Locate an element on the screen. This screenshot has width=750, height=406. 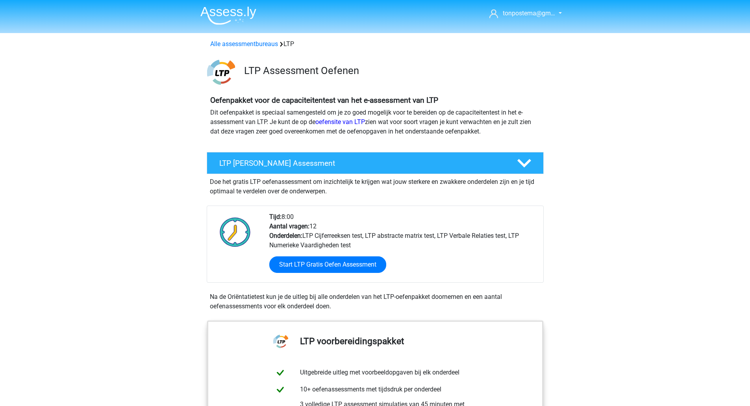
div: Doe het gratis LTP oefenassessment om inzichtelijk te krijgen wat jouw sterkere en zwakkere onder... is located at coordinates (375, 185).